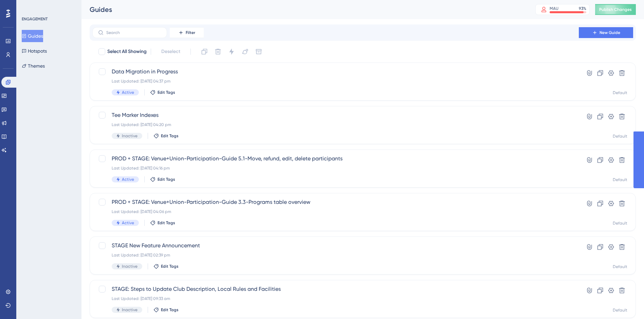 The image size is (644, 319). What do you see at coordinates (606, 33) in the screenshot?
I see `button: New Guide` at bounding box center [606, 33].